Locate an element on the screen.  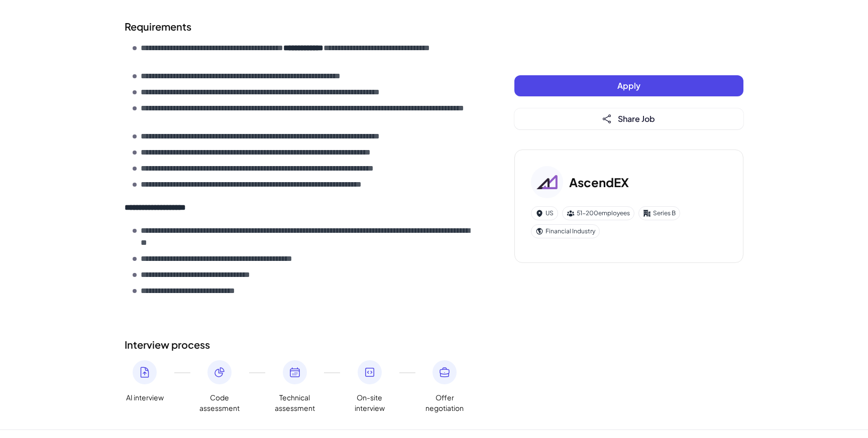
span: On-site interview is located at coordinates (370, 403).